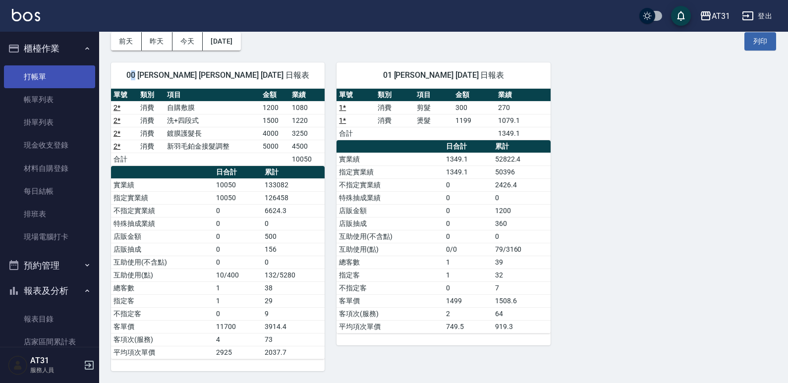 Image resolution: width=788 pixels, height=383 pixels. I want to click on td: 新羽毛鉑金接髮調整, so click(212, 146).